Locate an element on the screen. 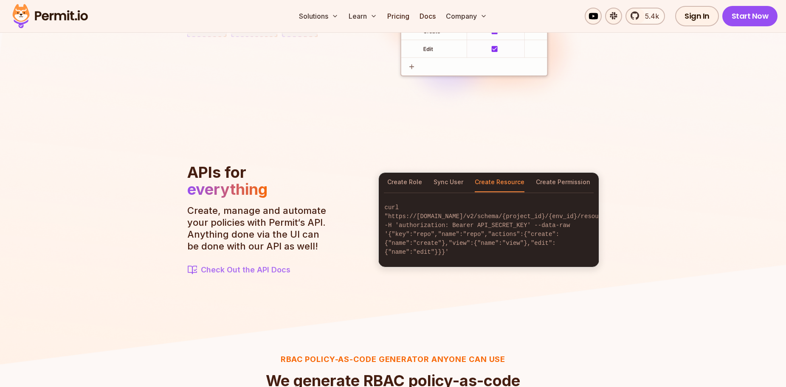 The height and width of the screenshot is (387, 786). img: Permit logo is located at coordinates (50, 16).